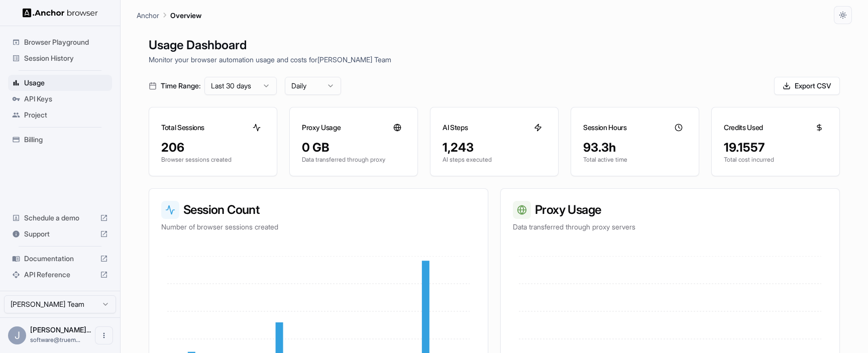  Describe the element at coordinates (148, 15) in the screenshot. I see `p: Anchor` at that location.